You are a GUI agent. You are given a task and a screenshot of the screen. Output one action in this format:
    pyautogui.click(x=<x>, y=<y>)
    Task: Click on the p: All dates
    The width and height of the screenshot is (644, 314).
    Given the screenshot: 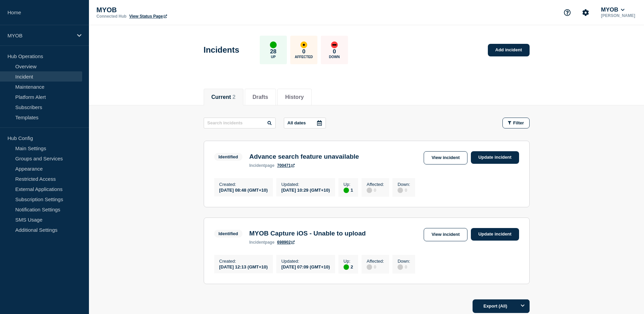 What is the action you would take?
    pyautogui.click(x=297, y=123)
    